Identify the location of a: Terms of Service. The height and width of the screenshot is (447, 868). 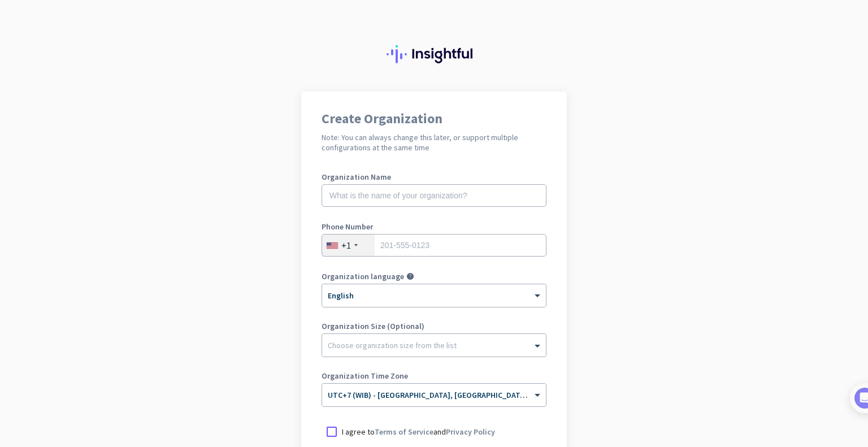
(404, 431).